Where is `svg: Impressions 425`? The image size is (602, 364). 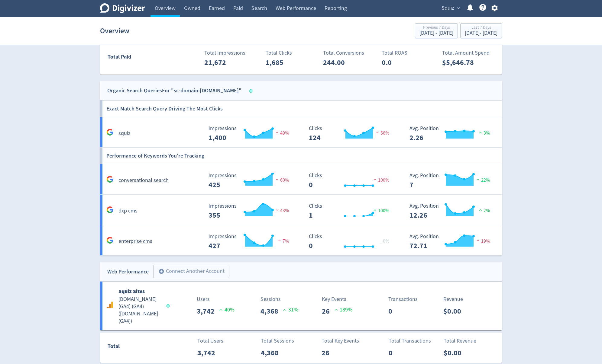
svg: Impressions 425 is located at coordinates (251, 181).